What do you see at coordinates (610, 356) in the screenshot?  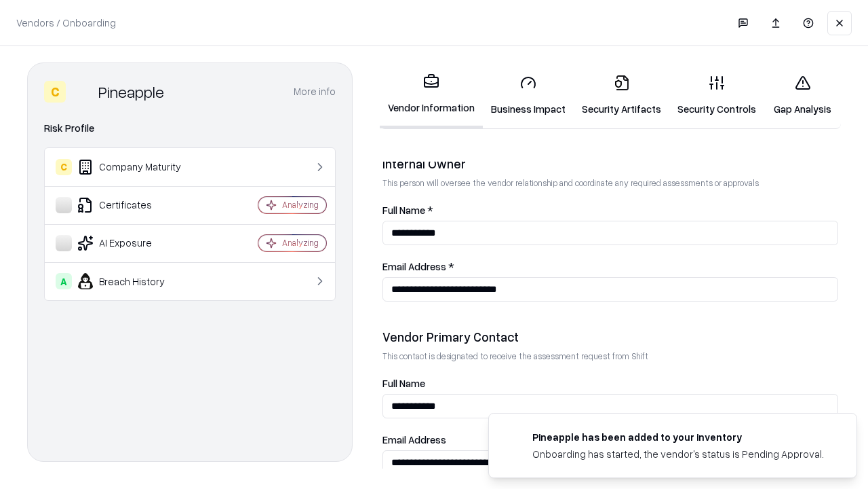 I see `p: This contact is designated to receive the assessment request from Shift` at bounding box center [610, 356].